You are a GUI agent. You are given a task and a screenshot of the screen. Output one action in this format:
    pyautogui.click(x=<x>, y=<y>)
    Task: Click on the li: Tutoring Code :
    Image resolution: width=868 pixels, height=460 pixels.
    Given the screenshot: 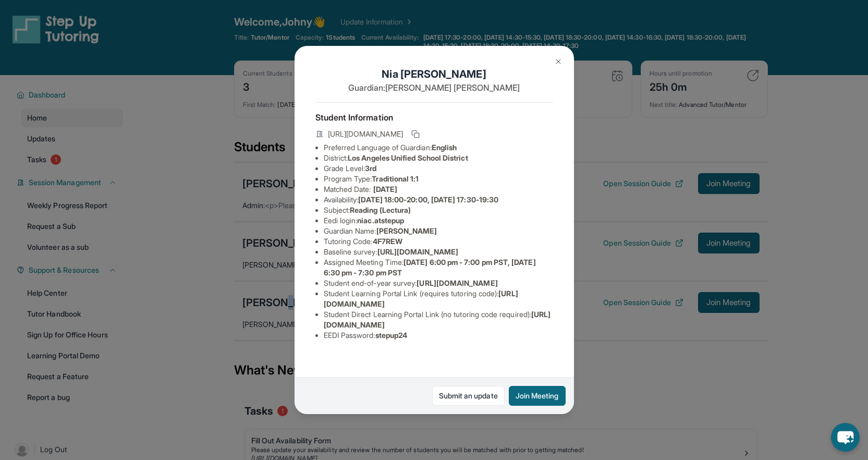 What is the action you would take?
    pyautogui.click(x=439, y=242)
    